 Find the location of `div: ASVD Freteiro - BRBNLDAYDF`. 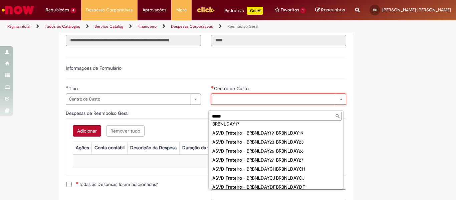

div: ASVD Freteiro - BRBNLDAYDF is located at coordinates (244, 187).